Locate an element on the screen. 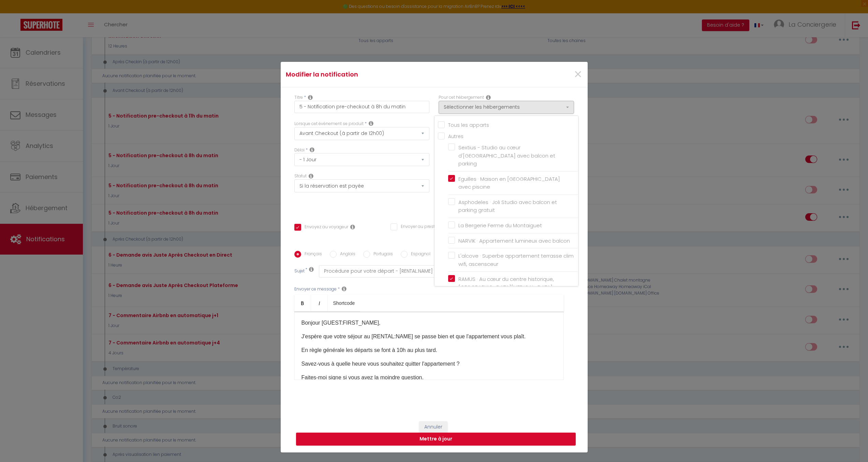  label: Statut is located at coordinates (300, 176).